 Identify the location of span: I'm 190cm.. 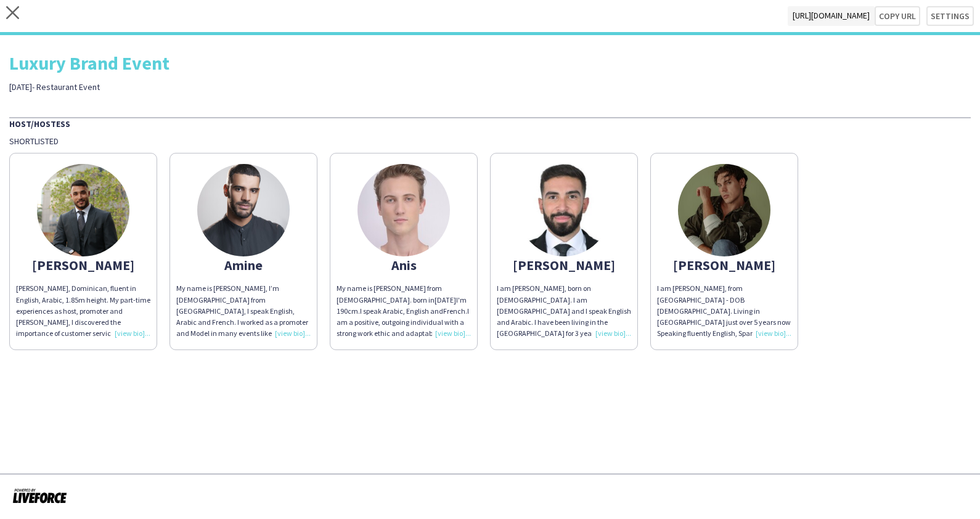
(401, 305).